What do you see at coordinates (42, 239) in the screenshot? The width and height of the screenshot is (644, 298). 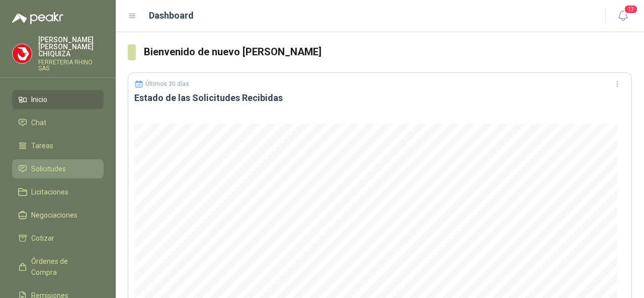 I see `span: Cotizar` at bounding box center [42, 239].